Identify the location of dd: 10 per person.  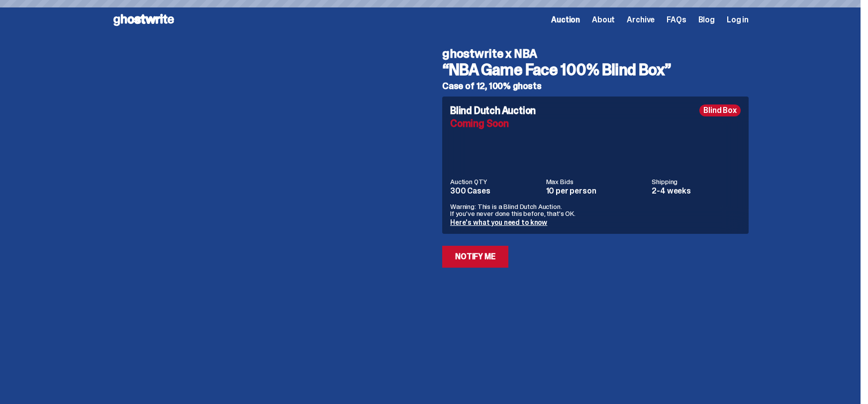
(596, 191).